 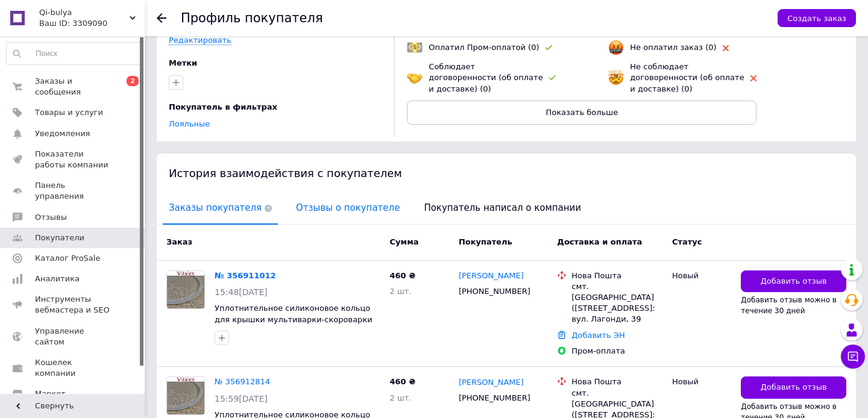 What do you see at coordinates (85, 13) in the screenshot?
I see `span: Qi-bulya` at bounding box center [85, 13].